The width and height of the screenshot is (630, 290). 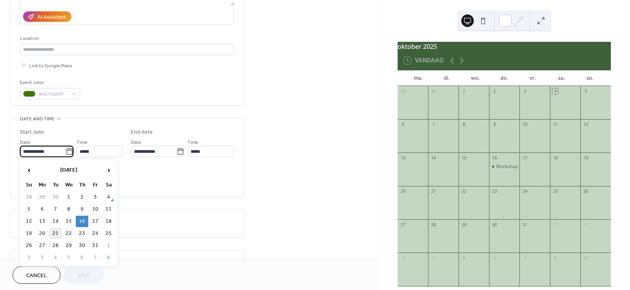 What do you see at coordinates (433, 191) in the screenshot?
I see `div: 21` at bounding box center [433, 191].